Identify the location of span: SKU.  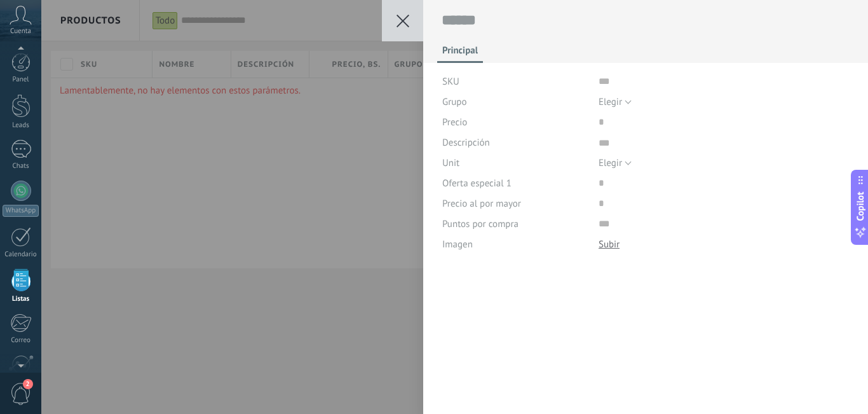
(450, 82).